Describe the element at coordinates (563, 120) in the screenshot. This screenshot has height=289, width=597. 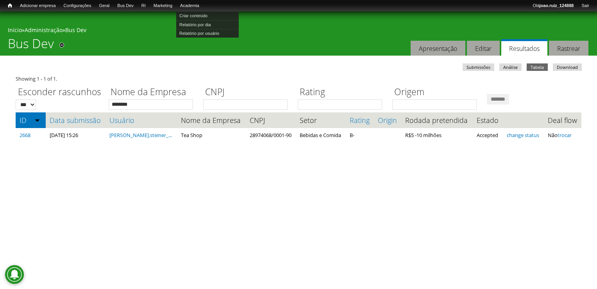
I see `th: Deal flow` at that location.